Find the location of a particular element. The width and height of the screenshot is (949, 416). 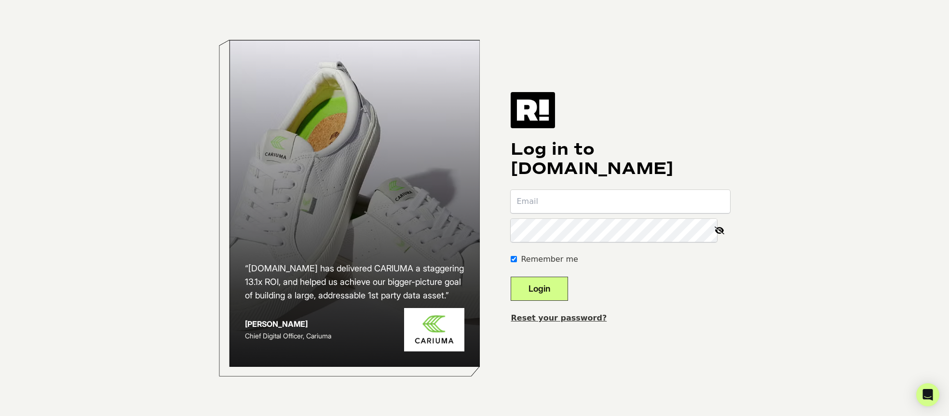

img: Retention.com is located at coordinates (533, 110).